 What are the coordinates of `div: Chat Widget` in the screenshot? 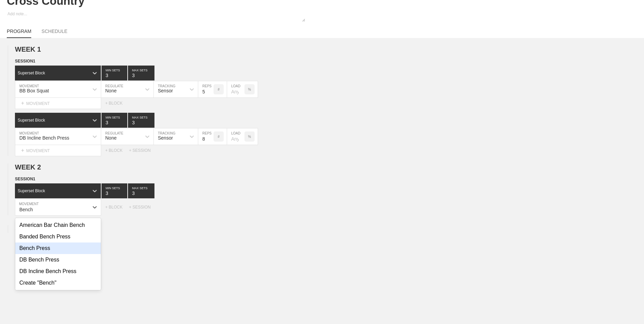 It's located at (627, 308).